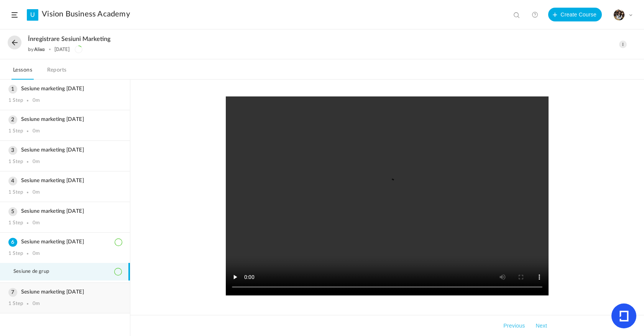 The image size is (644, 336). What do you see at coordinates (36, 49) in the screenshot?
I see `div: by` at bounding box center [36, 49].